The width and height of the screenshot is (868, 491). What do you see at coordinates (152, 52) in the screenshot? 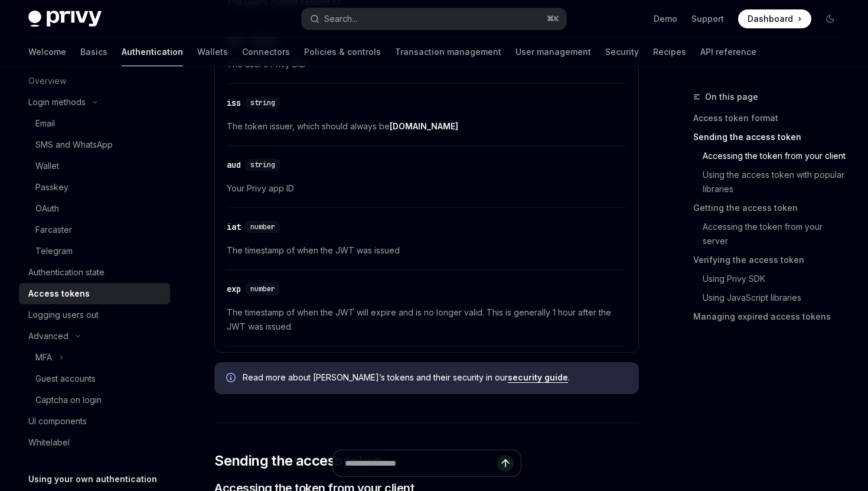
I see `a: Authentication` at bounding box center [152, 52].